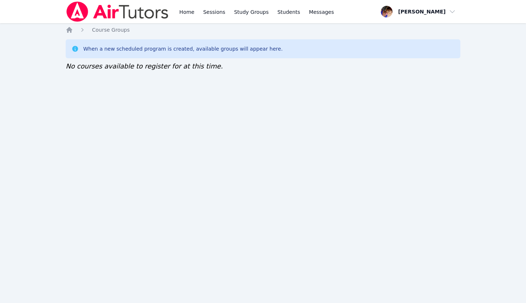  Describe the element at coordinates (263, 30) in the screenshot. I see `nav: Breadcrumb` at that location.